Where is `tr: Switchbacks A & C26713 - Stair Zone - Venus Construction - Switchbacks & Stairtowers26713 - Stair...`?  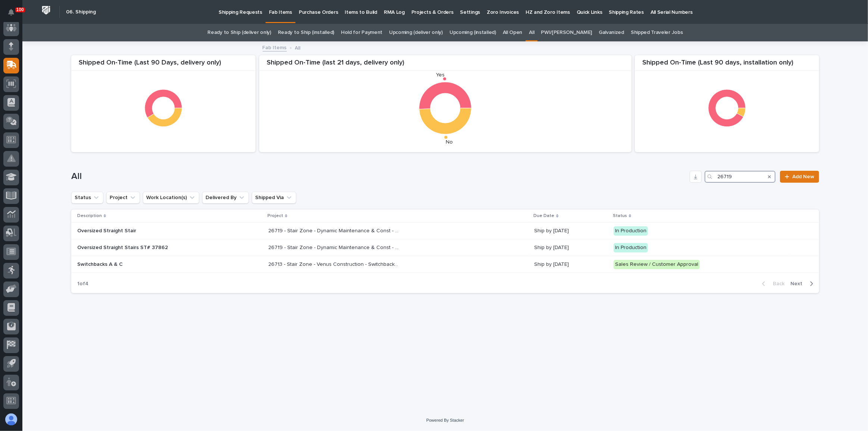 tr: Switchbacks A & C26713 - Stair Zone - Venus Construction - Switchbacks & Stairtowers26713 - Stair... is located at coordinates (445, 265).